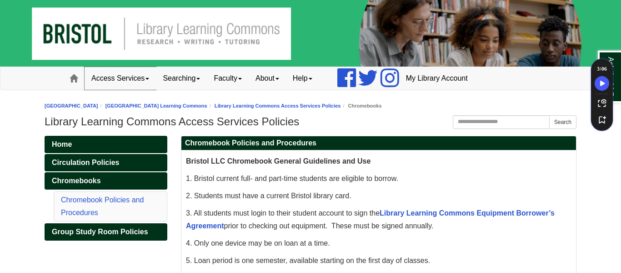  I want to click on nav: breadcrumb, so click(311, 106).